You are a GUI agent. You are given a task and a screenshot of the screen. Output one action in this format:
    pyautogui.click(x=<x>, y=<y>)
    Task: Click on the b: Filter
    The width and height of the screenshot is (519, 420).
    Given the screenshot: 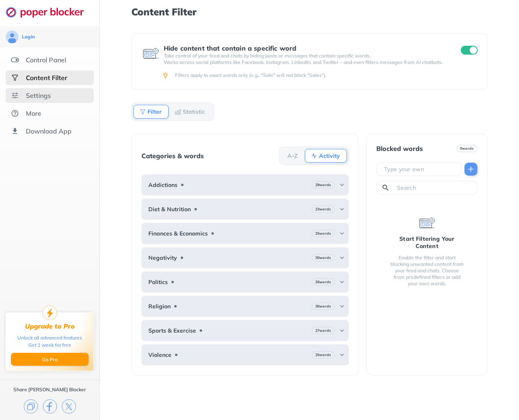 What is the action you would take?
    pyautogui.click(x=155, y=112)
    